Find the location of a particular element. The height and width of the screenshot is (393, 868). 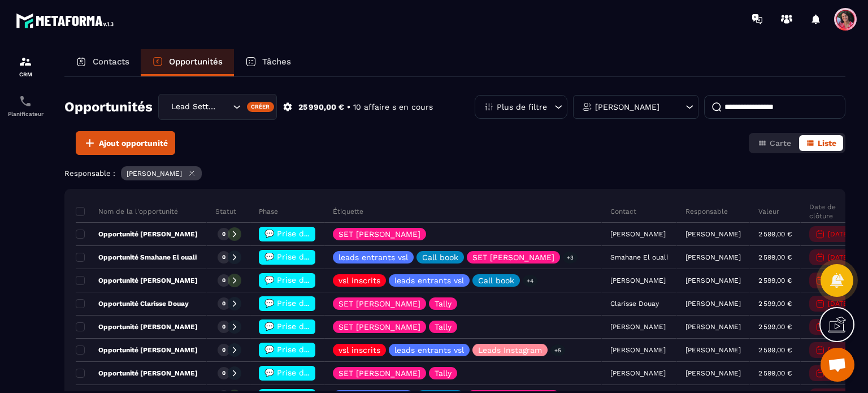

span: Carte is located at coordinates (781, 143).